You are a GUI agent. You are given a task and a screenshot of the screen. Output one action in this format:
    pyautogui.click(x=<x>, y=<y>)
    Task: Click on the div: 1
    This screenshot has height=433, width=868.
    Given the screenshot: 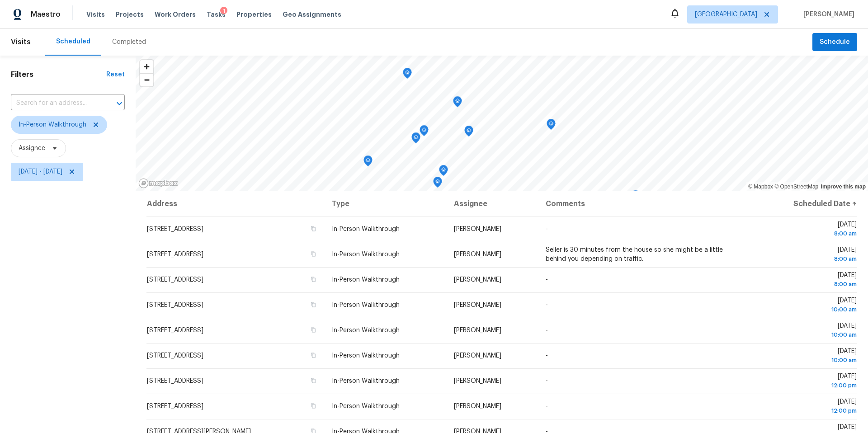 What is the action you would take?
    pyautogui.click(x=224, y=11)
    